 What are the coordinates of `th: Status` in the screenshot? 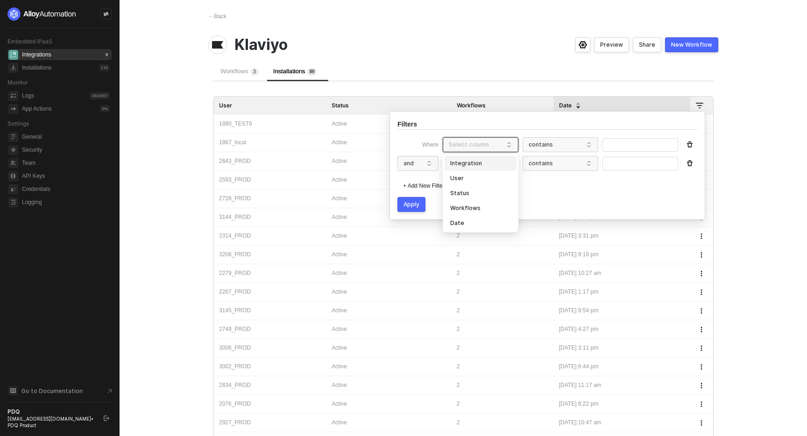 It's located at (389, 106).